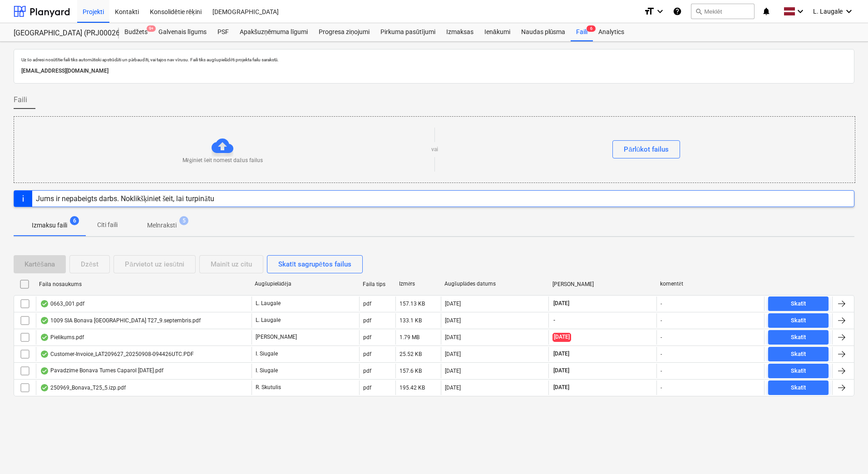 The width and height of the screenshot is (868, 474). What do you see at coordinates (460, 32) in the screenshot?
I see `a: Izmaksas` at bounding box center [460, 32].